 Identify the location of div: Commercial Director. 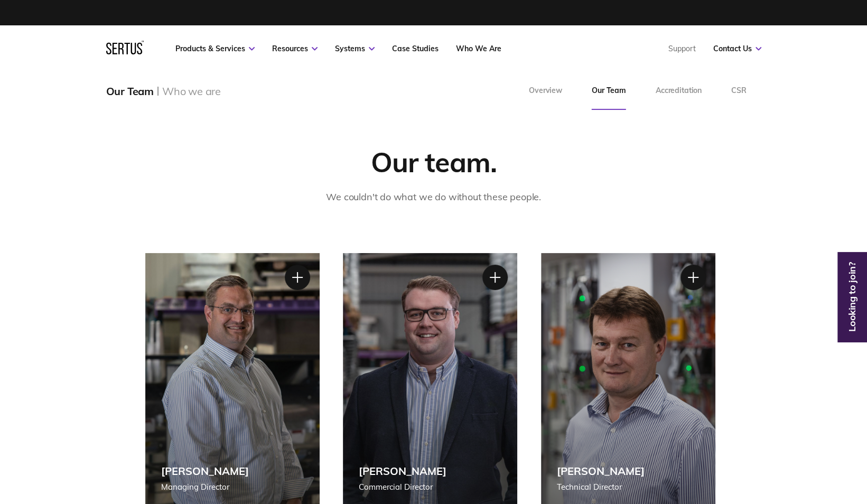
(402, 487).